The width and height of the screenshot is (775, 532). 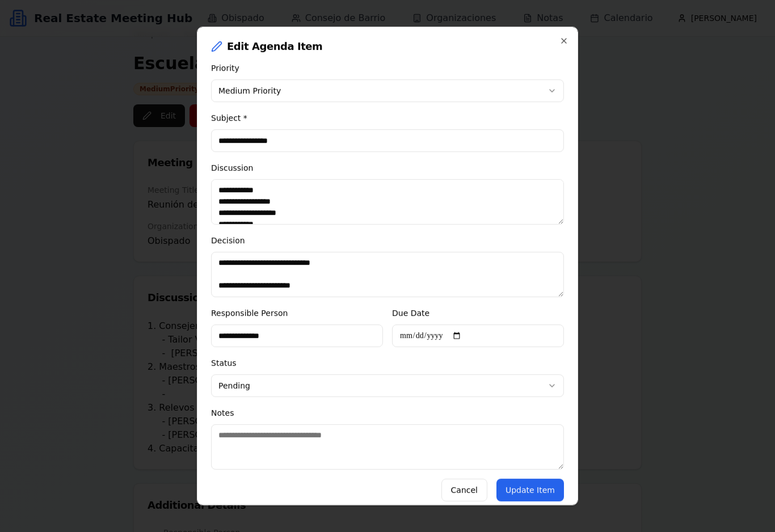 I want to click on label: Responsible Person, so click(x=249, y=313).